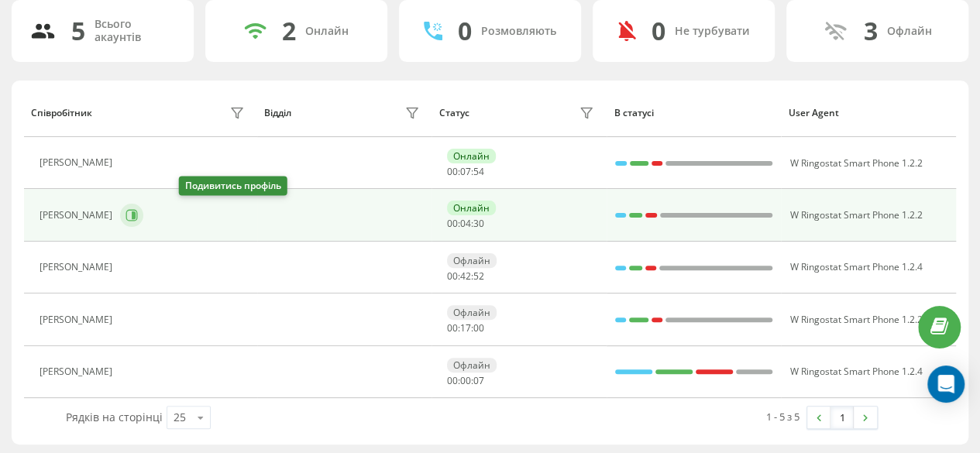  What do you see at coordinates (62, 113) in the screenshot?
I see `div: Співробітник` at bounding box center [62, 113].